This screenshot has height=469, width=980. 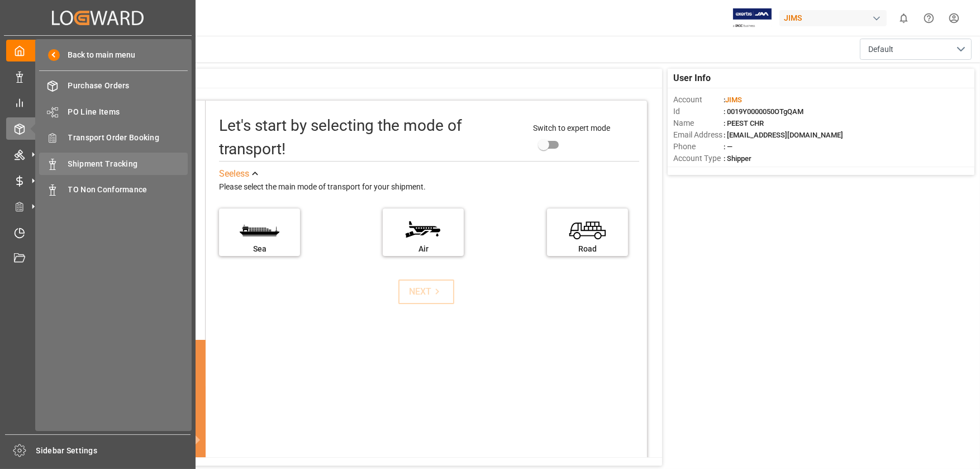 I want to click on div: Let's start by selecting the mode of transport!, so click(x=370, y=137).